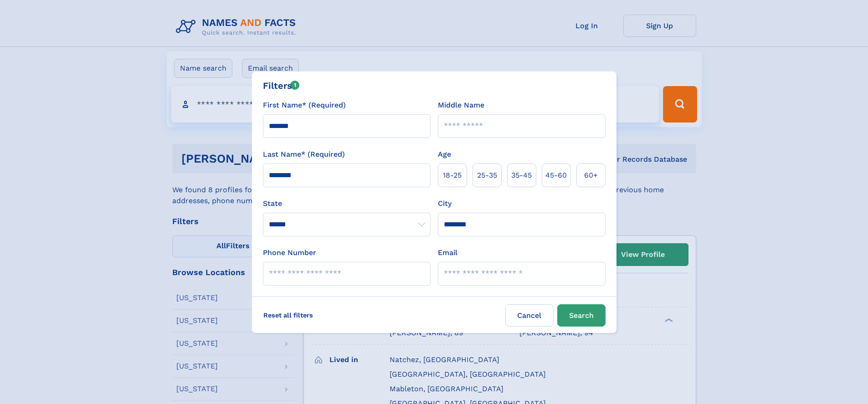 The height and width of the screenshot is (404, 868). What do you see at coordinates (305, 105) in the screenshot?
I see `label: First Name* (Required)` at bounding box center [305, 105].